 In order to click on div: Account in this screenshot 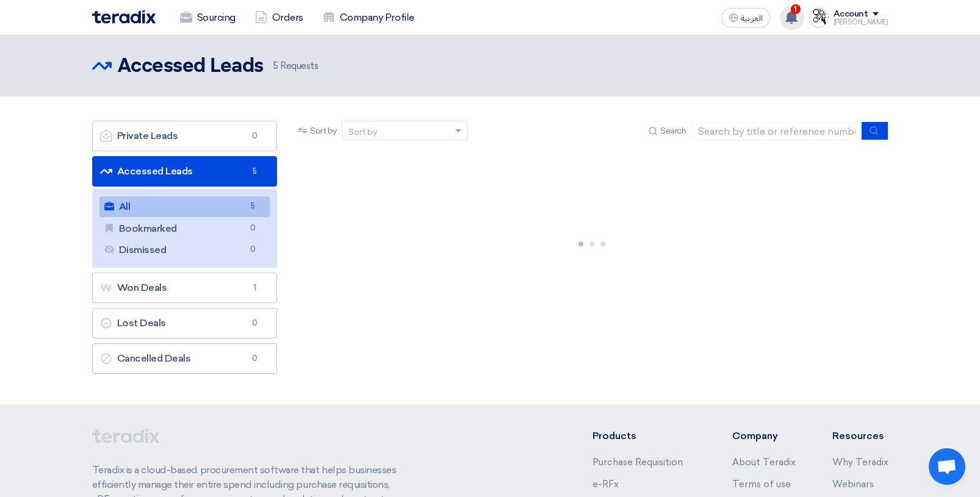, I will do `click(850, 14)`.